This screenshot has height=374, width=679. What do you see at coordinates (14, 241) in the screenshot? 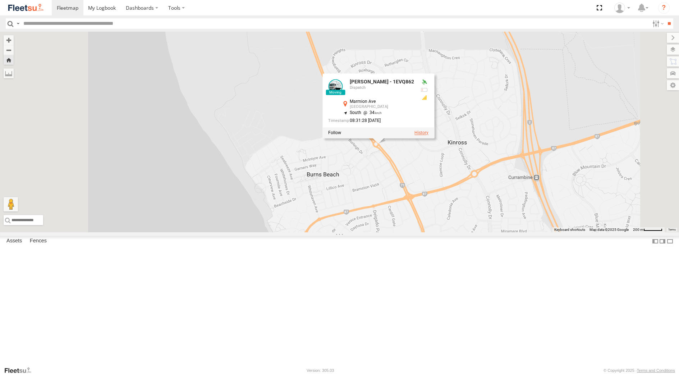
I see `label: Assets` at bounding box center [14, 241].